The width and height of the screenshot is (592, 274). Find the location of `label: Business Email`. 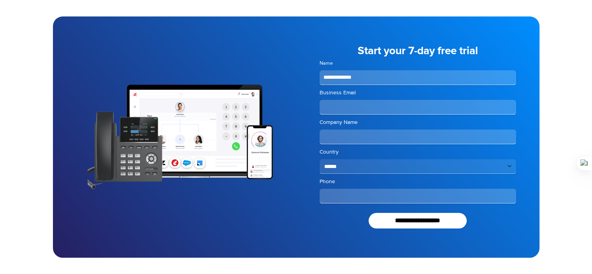

label: Business Email is located at coordinates (418, 93).